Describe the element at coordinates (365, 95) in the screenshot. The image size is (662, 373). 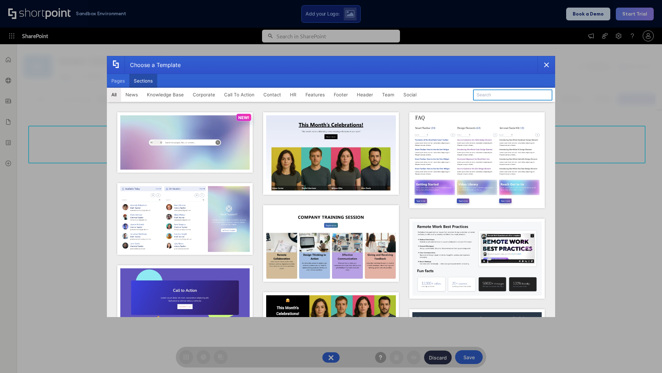
I see `button: Header` at that location.